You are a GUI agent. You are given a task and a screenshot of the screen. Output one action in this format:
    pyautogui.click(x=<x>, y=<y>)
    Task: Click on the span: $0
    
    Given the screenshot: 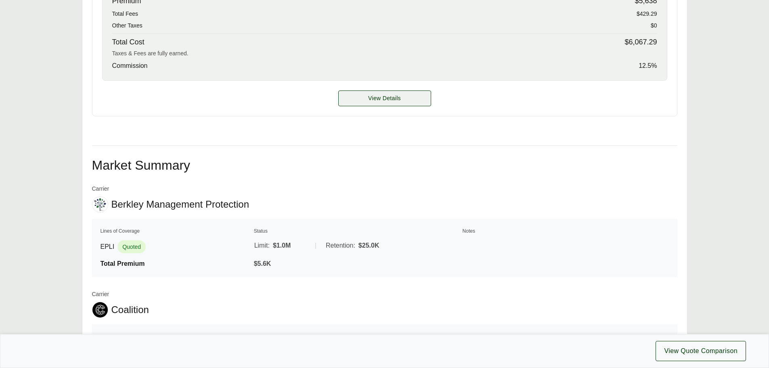 What is the action you would take?
    pyautogui.click(x=654, y=25)
    